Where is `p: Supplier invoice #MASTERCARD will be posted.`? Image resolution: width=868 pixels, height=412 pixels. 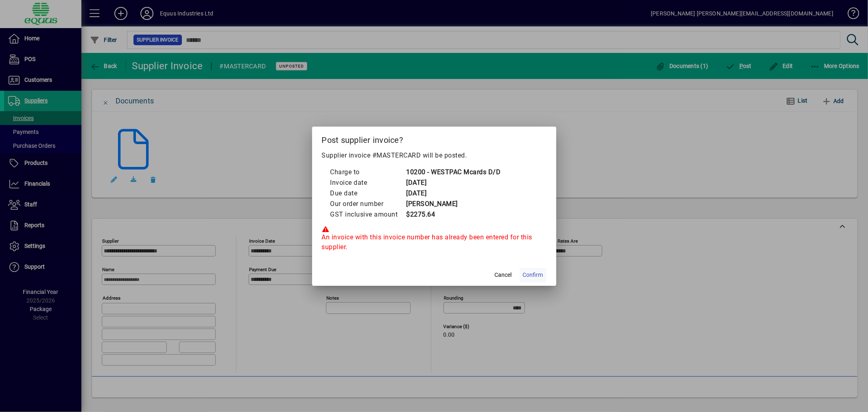
p: Supplier invoice #MASTERCARD will be posted. is located at coordinates (434, 155).